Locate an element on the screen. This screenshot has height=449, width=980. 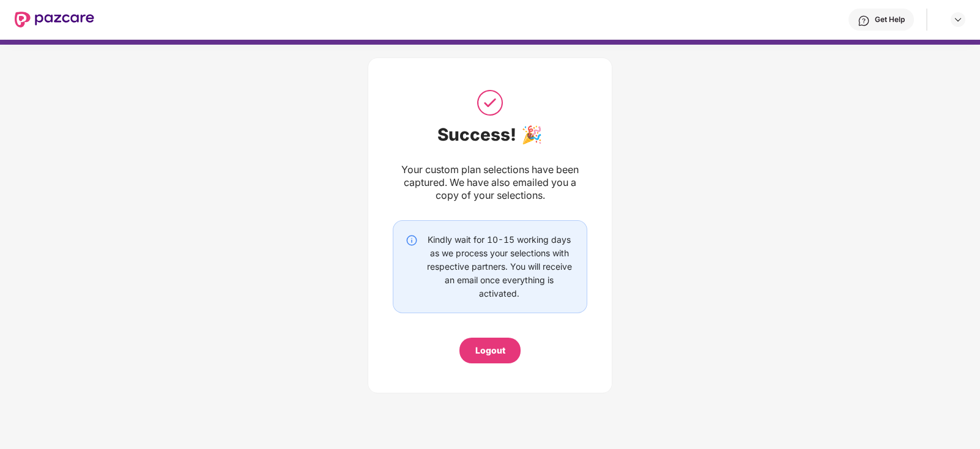
img: svg+xml;base64,PHN2ZyBpZD0iSW5mby0yMHgyMCIgeG1sbnM9Imh0dHA6Ly93d3cudzMub3JnLzIwMDAvc3ZnIiB3aWR0aD... is located at coordinates (412, 241).